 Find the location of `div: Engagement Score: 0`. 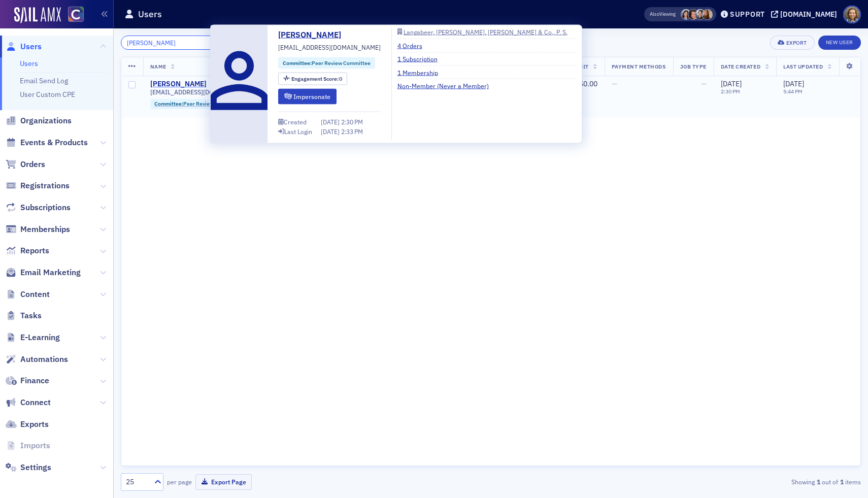

div: Engagement Score: 0 is located at coordinates (313, 79).